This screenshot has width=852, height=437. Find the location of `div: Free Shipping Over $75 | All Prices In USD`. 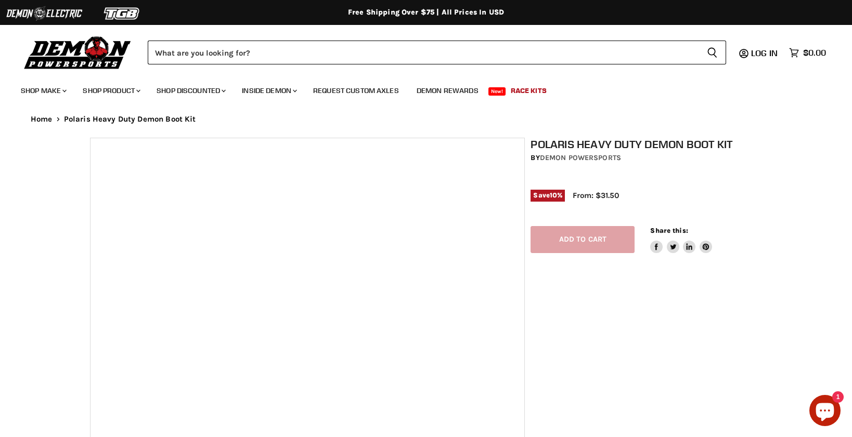

div: Free Shipping Over $75 | All Prices In USD is located at coordinates (426, 12).